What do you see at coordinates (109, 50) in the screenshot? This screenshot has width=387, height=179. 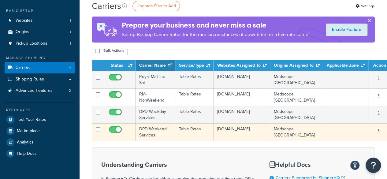 I see `button: Bulk Actions` at bounding box center [109, 50].